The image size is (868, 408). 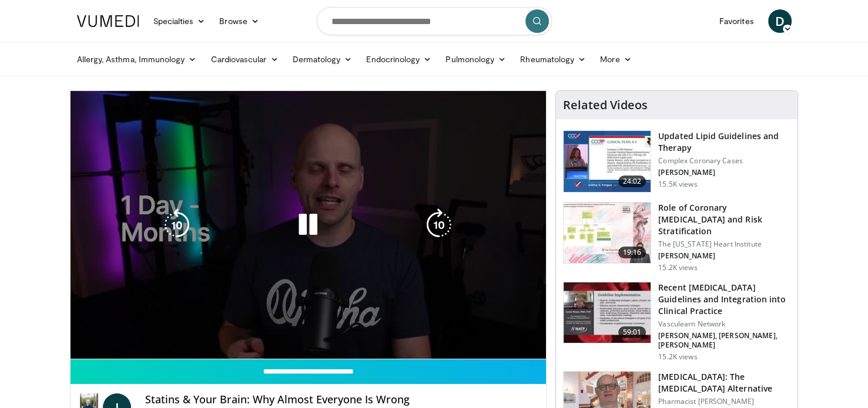 What do you see at coordinates (780, 21) in the screenshot?
I see `a: D` at bounding box center [780, 21].